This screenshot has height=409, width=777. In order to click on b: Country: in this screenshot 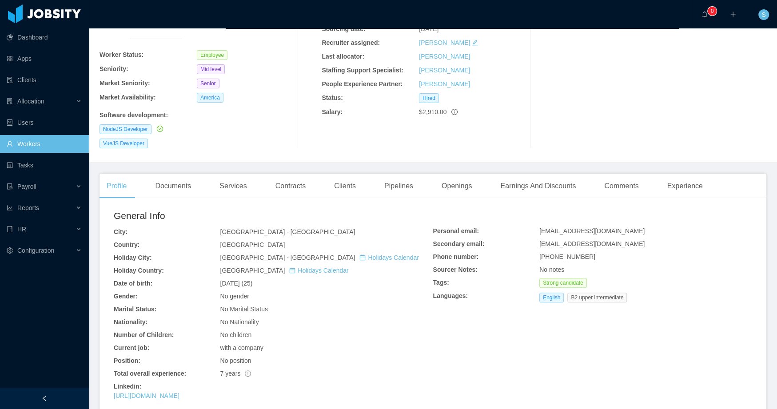, I will do `click(127, 245)`.